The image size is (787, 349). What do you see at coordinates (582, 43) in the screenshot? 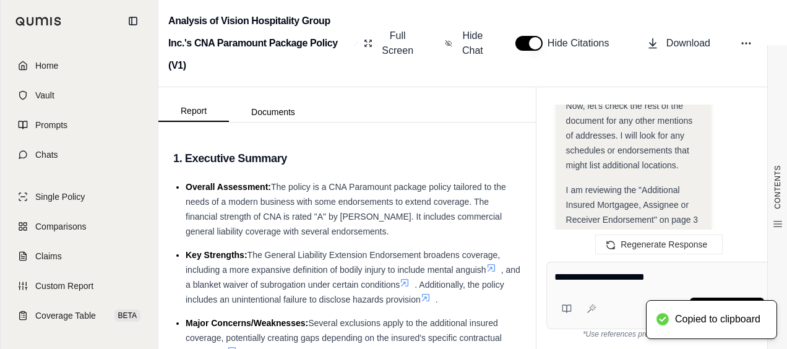
I see `span: Hide Citations` at bounding box center [582, 43].